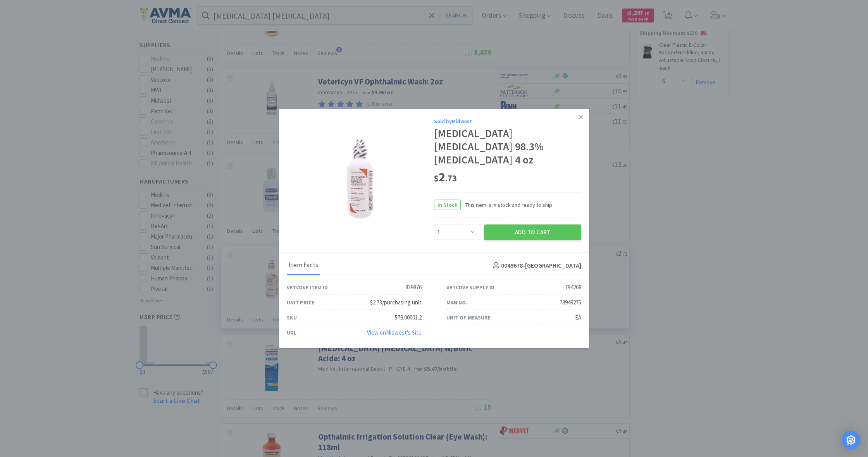 This screenshot has width=868, height=457. Describe the element at coordinates (451, 178) in the screenshot. I see `span: . 73` at that location.